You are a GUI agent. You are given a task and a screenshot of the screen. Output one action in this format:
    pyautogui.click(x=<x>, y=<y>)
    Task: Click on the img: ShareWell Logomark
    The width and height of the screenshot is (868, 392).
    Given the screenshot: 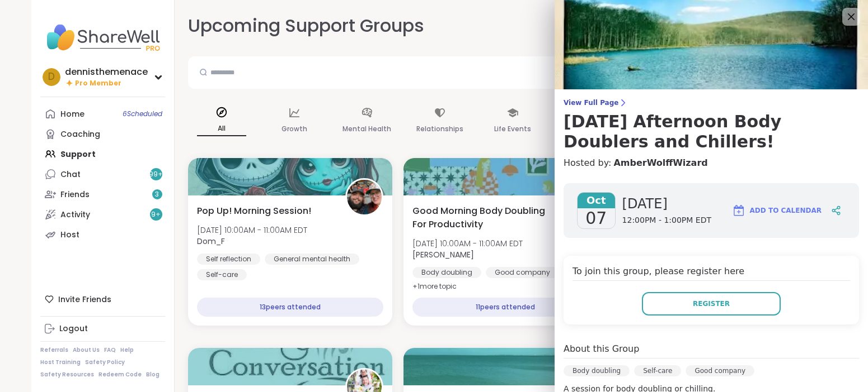 What is the action you would take?
    pyautogui.click(x=739, y=211)
    